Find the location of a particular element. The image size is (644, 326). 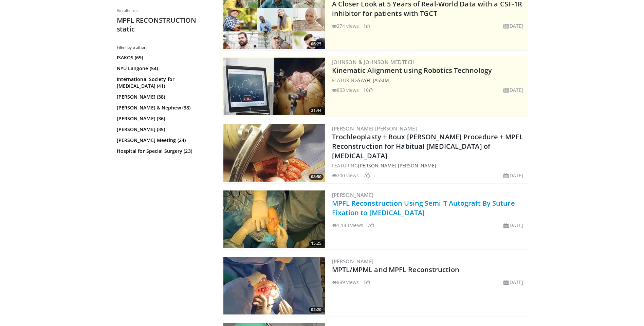

li: 10 is located at coordinates (368, 90).